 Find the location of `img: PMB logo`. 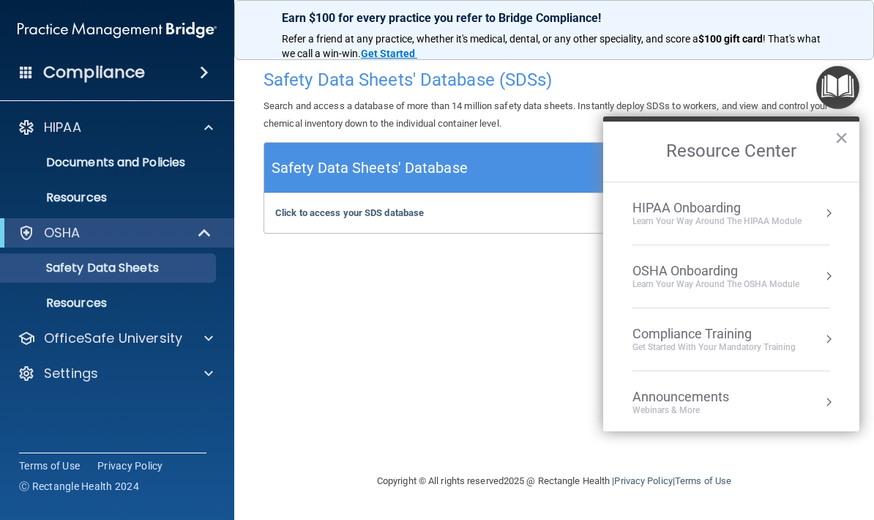

img: PMB logo is located at coordinates (117, 30).